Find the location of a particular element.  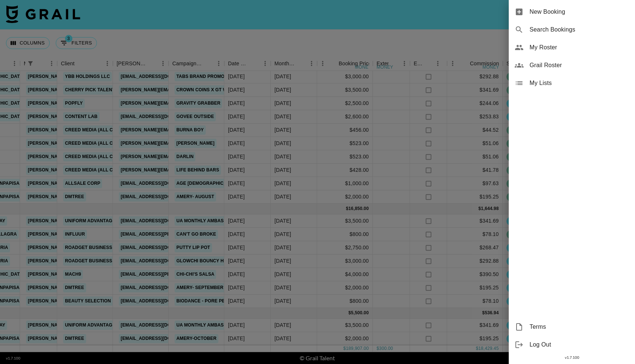

div: v 1.7.100 is located at coordinates (572, 357).